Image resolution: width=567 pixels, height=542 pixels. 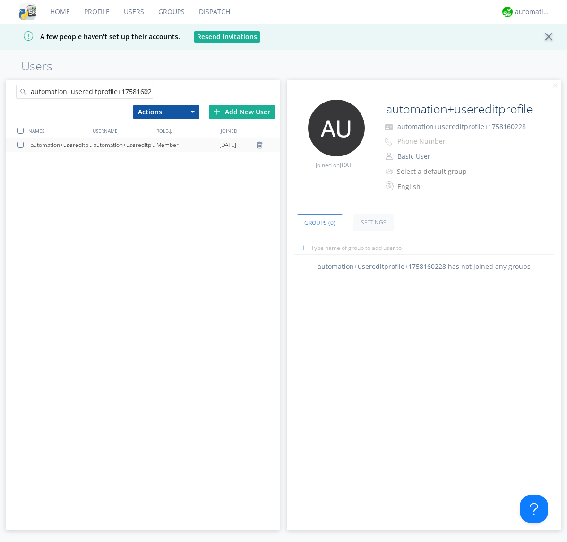 I want to click on span: A few people haven't set up their accounts., so click(x=94, y=36).